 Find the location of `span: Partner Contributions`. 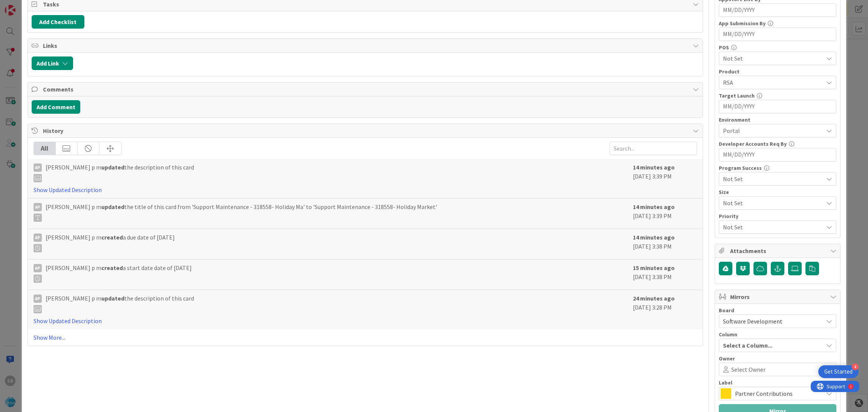

span: Partner Contributions is located at coordinates (777, 393).